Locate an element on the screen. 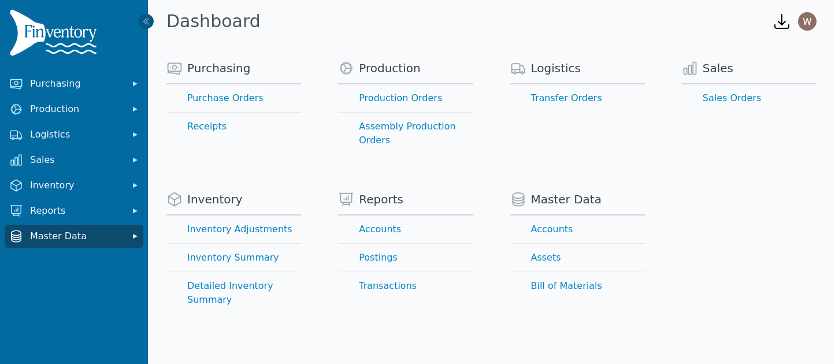 The width and height of the screenshot is (835, 364). button: Master Data is located at coordinates (74, 236).